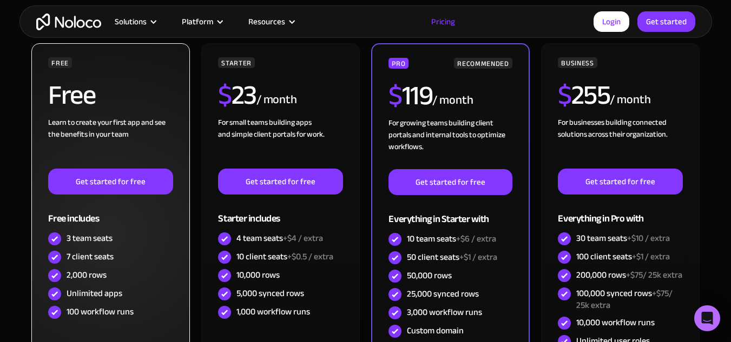  Describe the element at coordinates (270, 294) in the screenshot. I see `div: 5,000 synced rows` at that location.